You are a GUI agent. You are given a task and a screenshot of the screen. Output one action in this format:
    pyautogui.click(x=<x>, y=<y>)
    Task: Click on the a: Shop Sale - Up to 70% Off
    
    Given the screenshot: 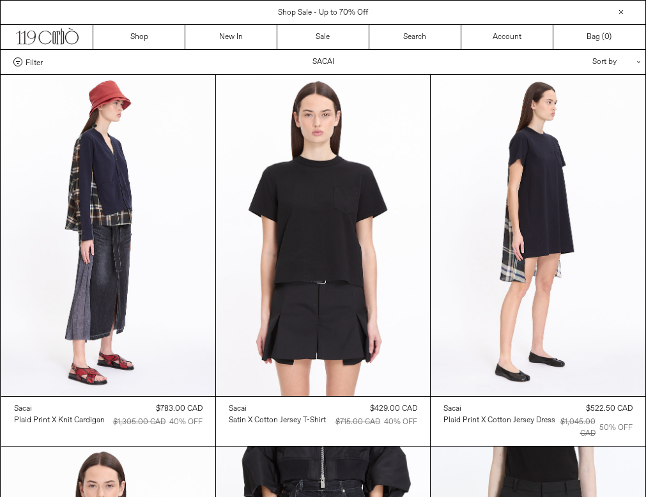 What is the action you would take?
    pyautogui.click(x=323, y=13)
    